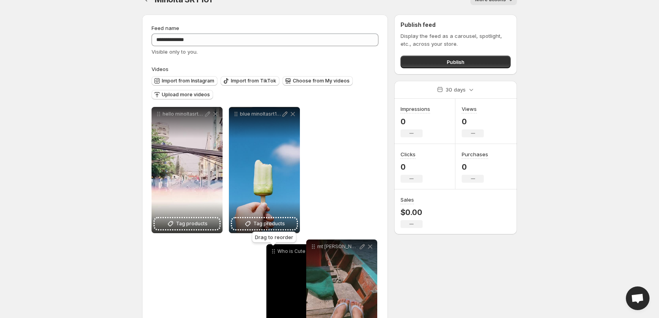 The image size is (659, 318). What do you see at coordinates (160, 69) in the screenshot?
I see `span: Videos` at bounding box center [160, 69].